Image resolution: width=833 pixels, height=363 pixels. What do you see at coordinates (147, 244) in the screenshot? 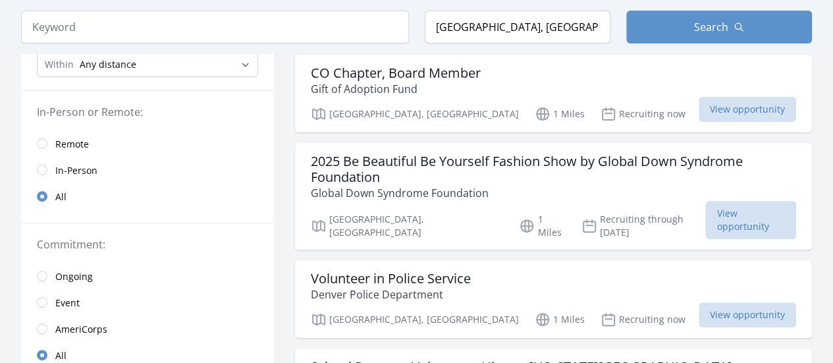
I see `legend: Commitment:` at bounding box center [147, 244].